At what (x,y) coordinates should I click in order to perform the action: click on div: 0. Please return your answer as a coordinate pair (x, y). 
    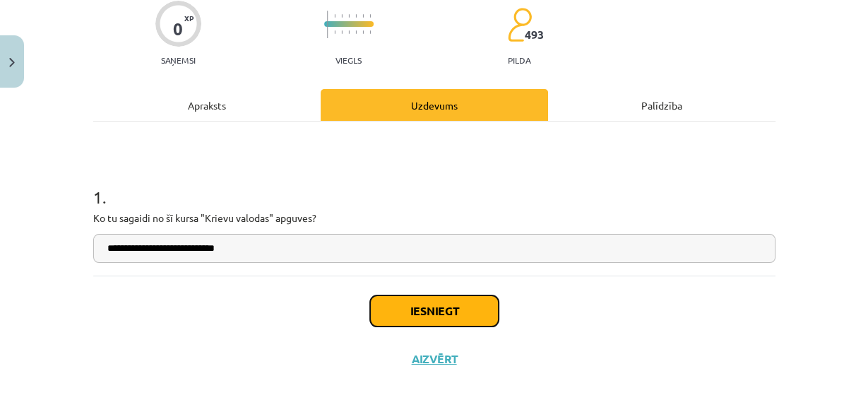
    Looking at the image, I should click on (178, 29).